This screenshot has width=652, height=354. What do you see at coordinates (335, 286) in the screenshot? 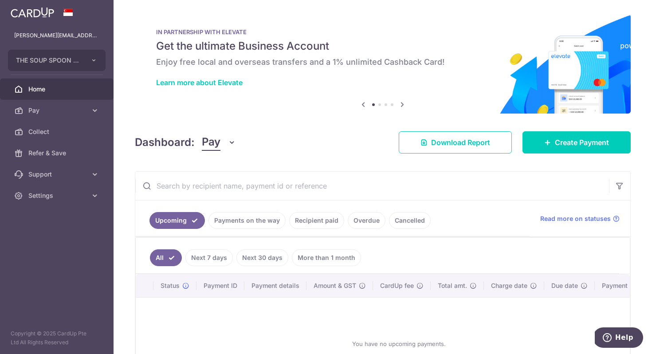
I see `span: Amount & GST` at bounding box center [335, 286].